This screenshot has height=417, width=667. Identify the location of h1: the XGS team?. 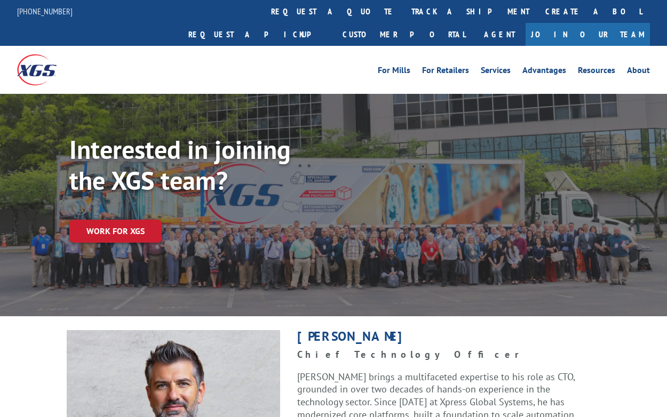
(230, 183).